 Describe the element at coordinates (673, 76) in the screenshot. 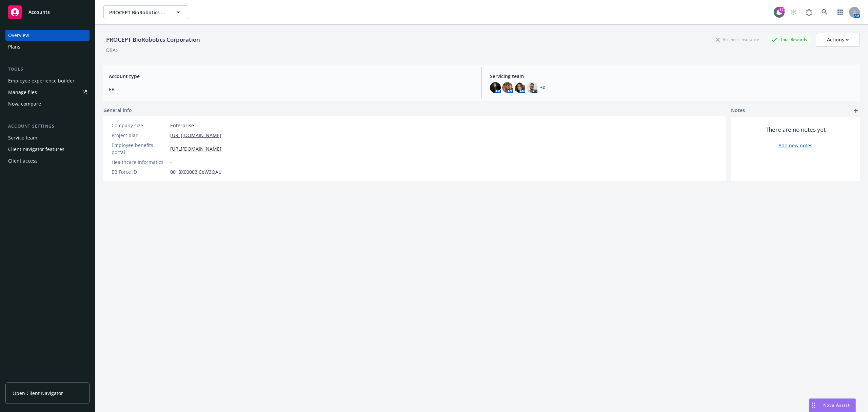

I see `span: Servicing team` at that location.